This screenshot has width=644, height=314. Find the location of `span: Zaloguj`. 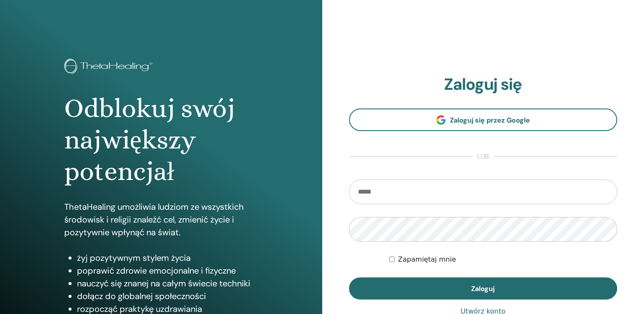

span: Zaloguj is located at coordinates (483, 288).